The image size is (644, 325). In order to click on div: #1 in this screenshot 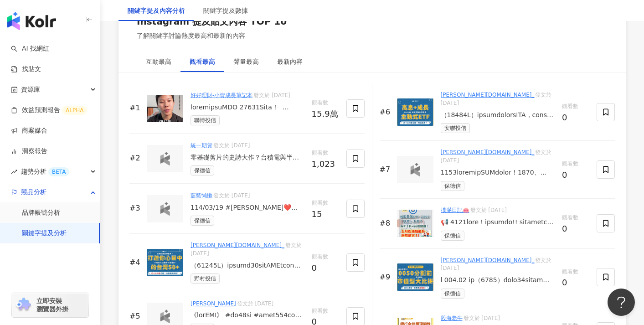, I will do `click(136, 108)`.